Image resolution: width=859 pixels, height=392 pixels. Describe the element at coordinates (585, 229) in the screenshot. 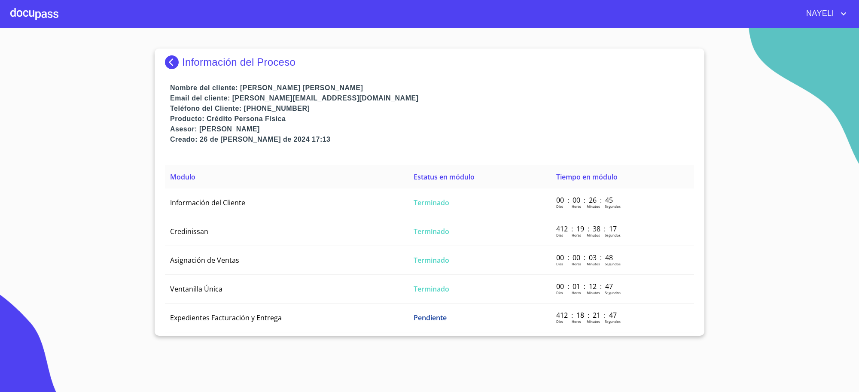

I see `p: 412 : 19 : 38 : 17` at that location.